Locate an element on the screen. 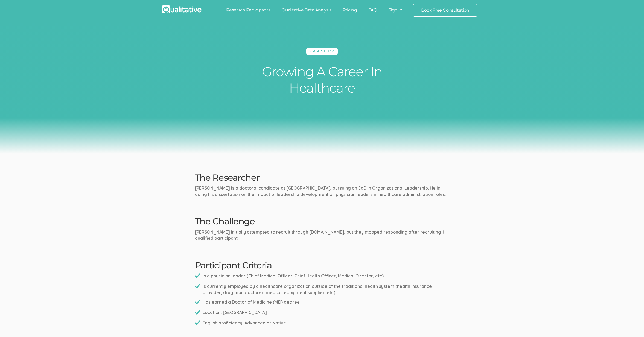  a: Book Free Consultation is located at coordinates (445, 10).